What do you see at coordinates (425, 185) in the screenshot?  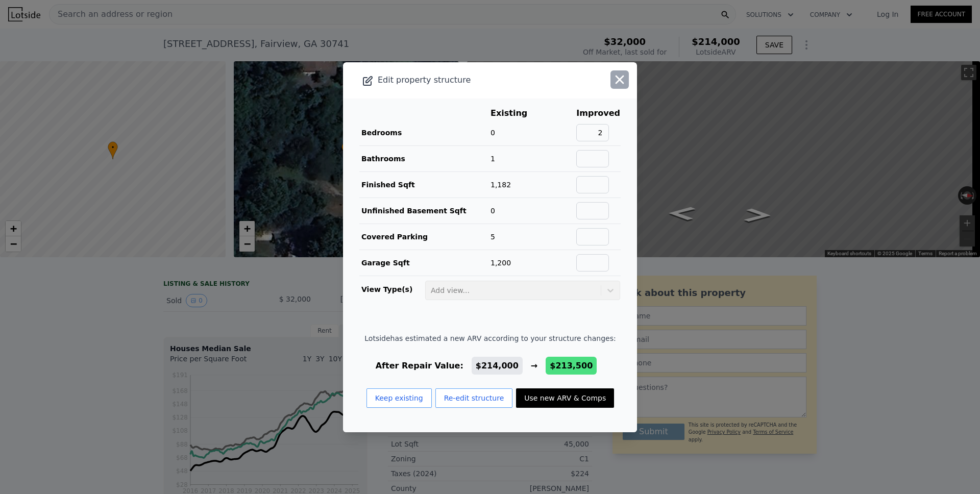 I see `td: Finished Sqft` at bounding box center [425, 185].